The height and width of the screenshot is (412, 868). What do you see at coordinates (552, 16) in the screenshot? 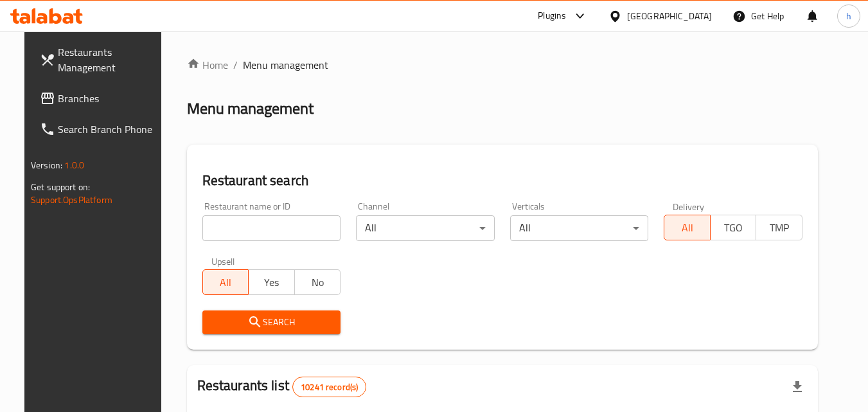
I see `div: Plugins` at bounding box center [552, 16].